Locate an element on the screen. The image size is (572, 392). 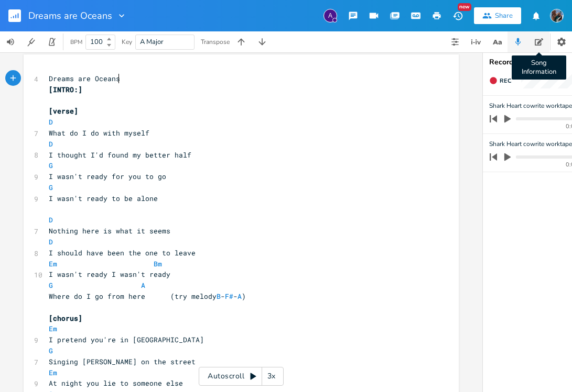
div: Transpose is located at coordinates (215, 42).